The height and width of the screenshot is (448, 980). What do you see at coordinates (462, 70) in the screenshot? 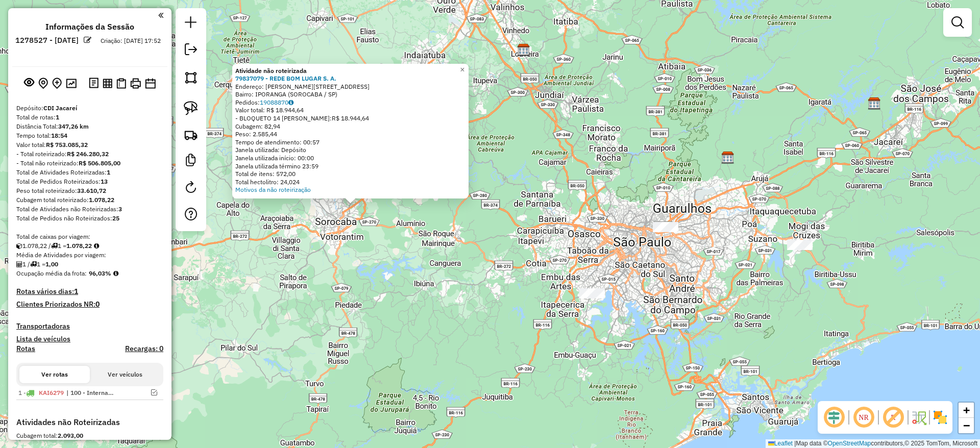
I see `a: Close popup` at bounding box center [462, 70].